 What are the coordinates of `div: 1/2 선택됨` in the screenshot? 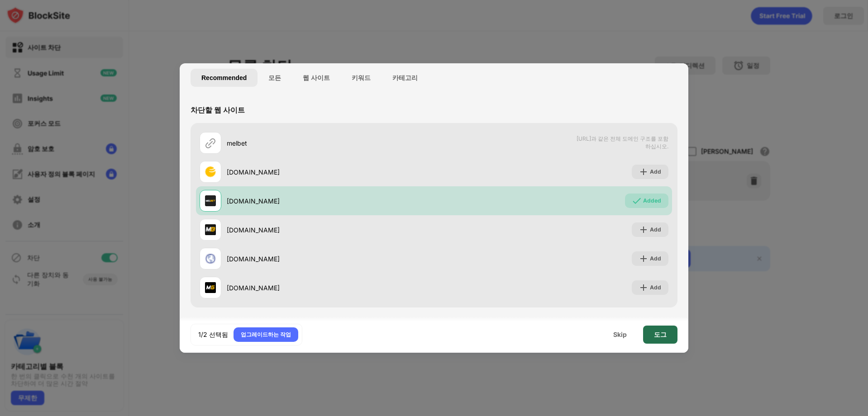 It's located at (213, 335).